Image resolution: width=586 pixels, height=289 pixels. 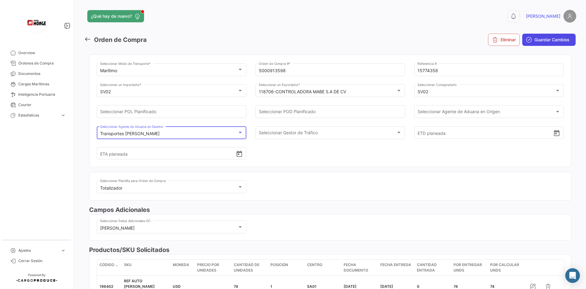 What do you see at coordinates (312, 286) in the screenshot?
I see `span: SA01` at bounding box center [312, 286].